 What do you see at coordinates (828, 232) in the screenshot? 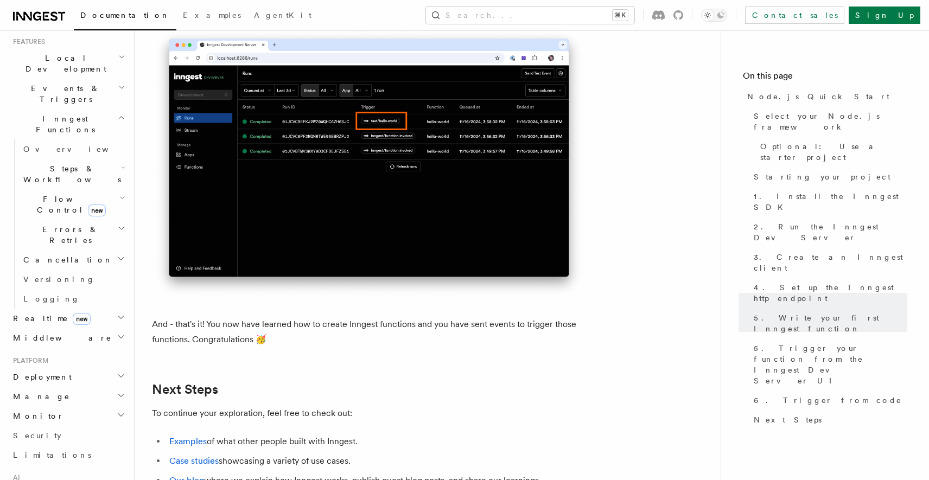
I see `a: 2. Run the Inngest Dev Server` at bounding box center [828, 232].